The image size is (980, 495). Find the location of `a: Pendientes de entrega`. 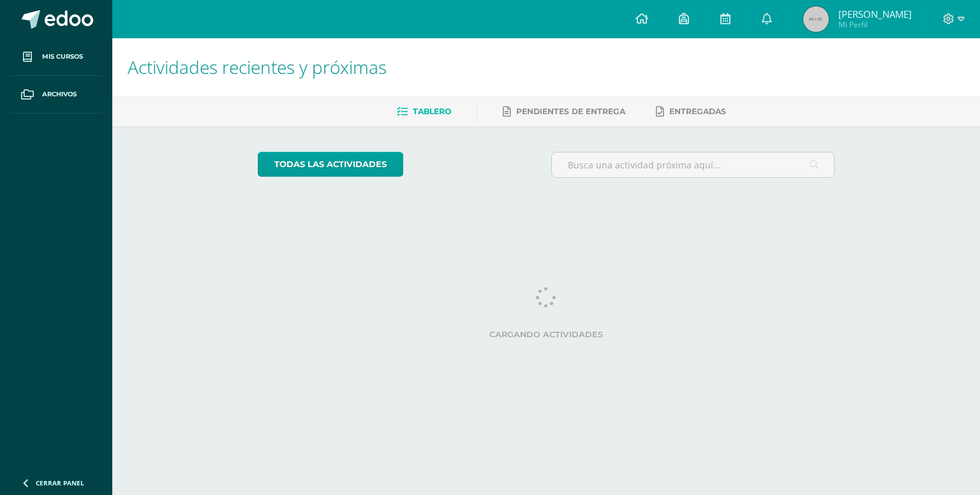

a: Pendientes de entrega is located at coordinates (564, 111).